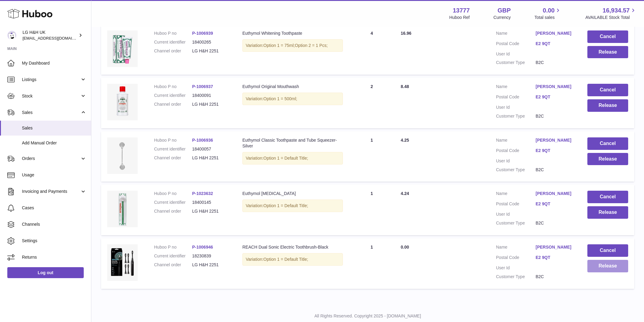 Image resolution: width=644 pixels, height=322 pixels. I want to click on img: Euthymol_Tongue_Cleaner-Image-4.webp, so click(122, 209).